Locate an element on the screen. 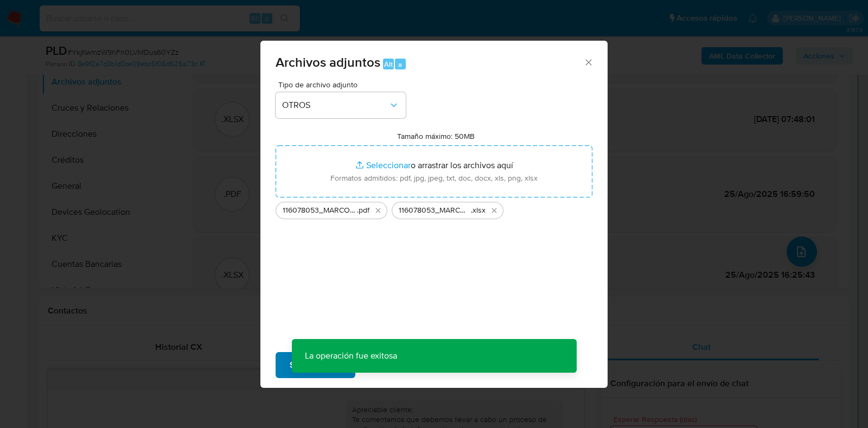 The image size is (868, 428). span: Cancelar is located at coordinates (391, 365).